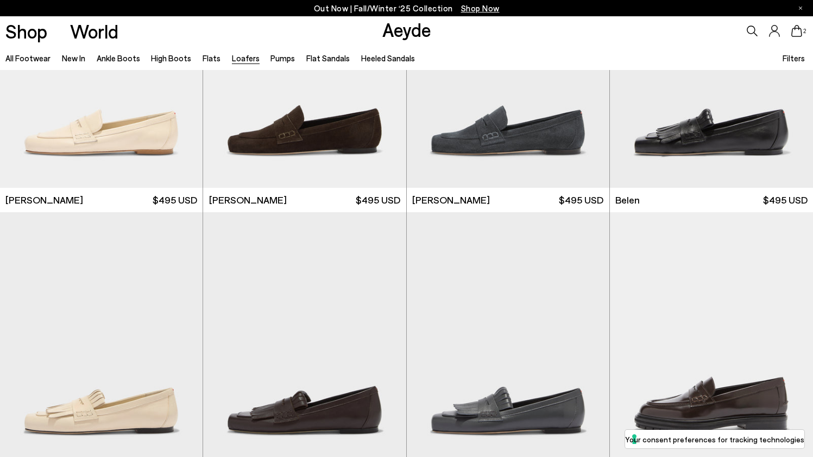 This screenshot has width=813, height=457. I want to click on a: Pumps, so click(282, 58).